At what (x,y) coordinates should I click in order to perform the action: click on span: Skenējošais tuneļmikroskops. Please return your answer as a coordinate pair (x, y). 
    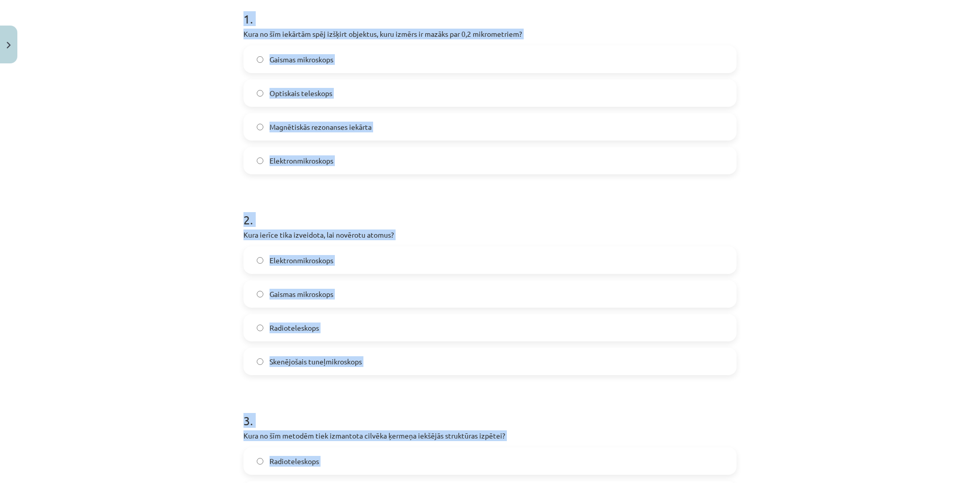
    Looking at the image, I should click on (315, 361).